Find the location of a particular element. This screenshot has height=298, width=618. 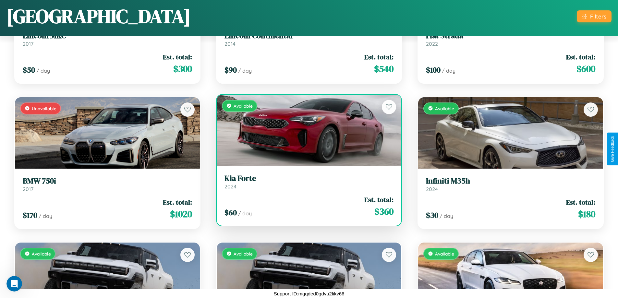

span: $ 540 is located at coordinates (384, 69).